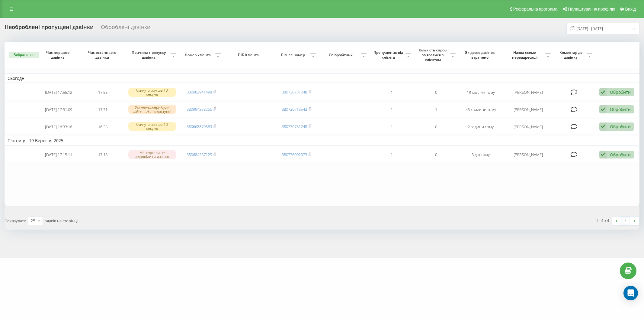 The image size is (644, 320). Describe the element at coordinates (481, 109) in the screenshot. I see `font: 43 хвилини тому` at that location.